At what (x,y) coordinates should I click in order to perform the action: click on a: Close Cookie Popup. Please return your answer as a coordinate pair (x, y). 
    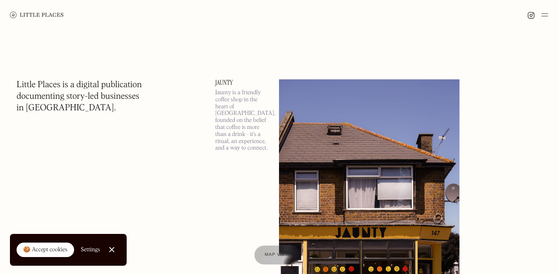
    Looking at the image, I should click on (112, 250).